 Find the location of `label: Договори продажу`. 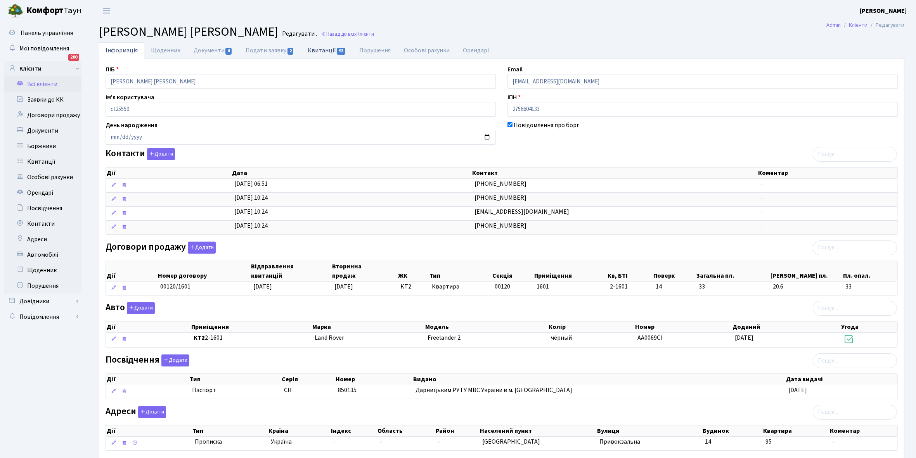

label: Договори продажу is located at coordinates (161, 247).